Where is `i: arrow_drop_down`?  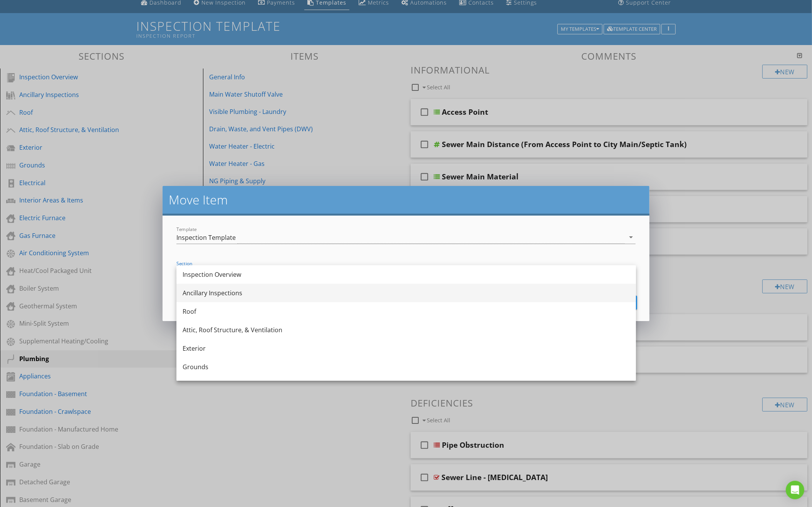
i: arrow_drop_down is located at coordinates (631, 238).